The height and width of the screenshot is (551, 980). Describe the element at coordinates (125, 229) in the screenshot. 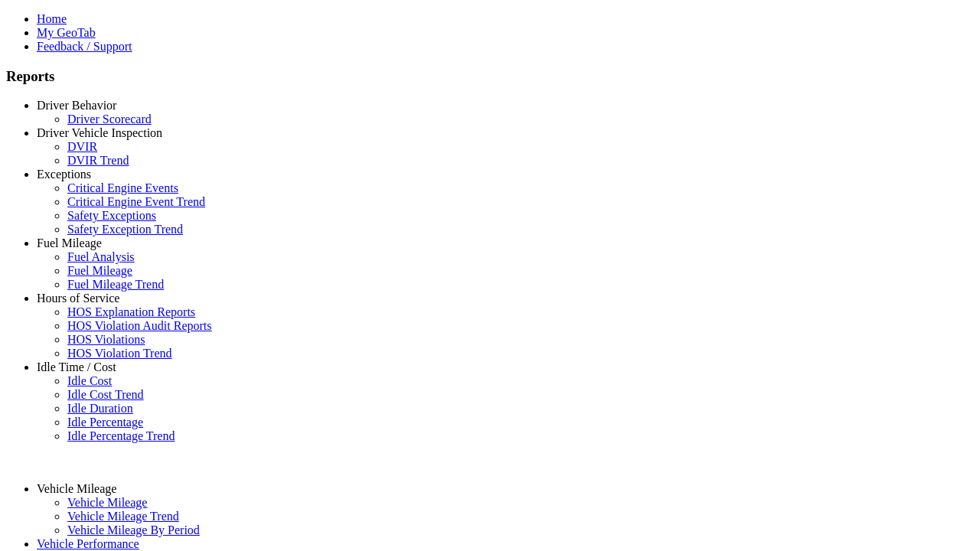

I see `a: Safety Exception Trend` at that location.